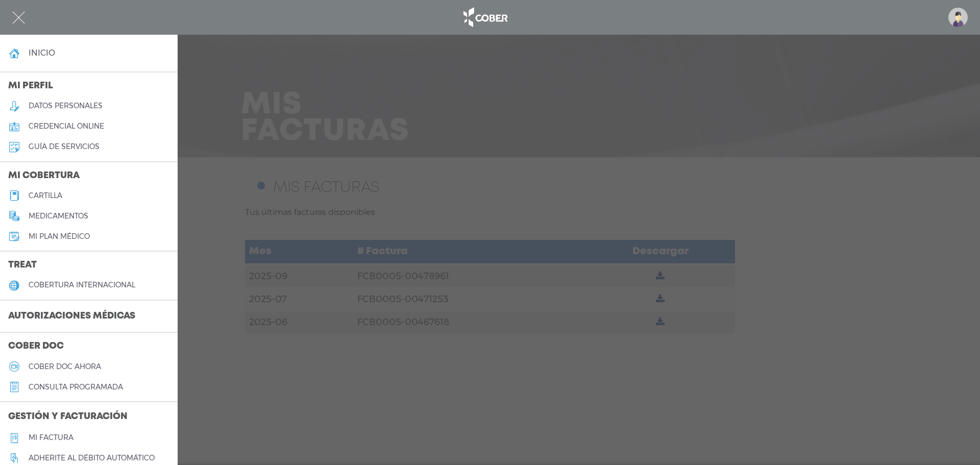 The width and height of the screenshot is (980, 465). Describe the element at coordinates (76, 387) in the screenshot. I see `h5: consulta programada` at that location.